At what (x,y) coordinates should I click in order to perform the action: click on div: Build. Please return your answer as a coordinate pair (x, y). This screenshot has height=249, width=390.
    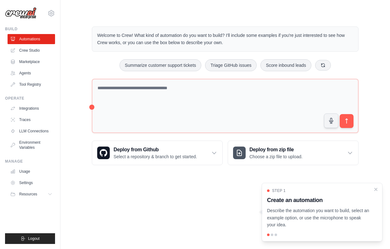
    Looking at the image, I should click on (30, 29).